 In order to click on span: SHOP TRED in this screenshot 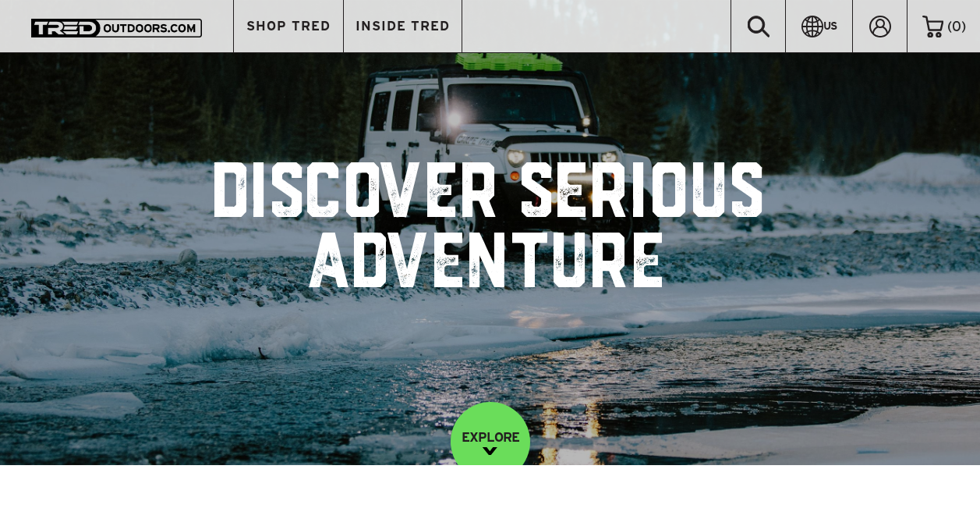, I will do `click(289, 26)`.